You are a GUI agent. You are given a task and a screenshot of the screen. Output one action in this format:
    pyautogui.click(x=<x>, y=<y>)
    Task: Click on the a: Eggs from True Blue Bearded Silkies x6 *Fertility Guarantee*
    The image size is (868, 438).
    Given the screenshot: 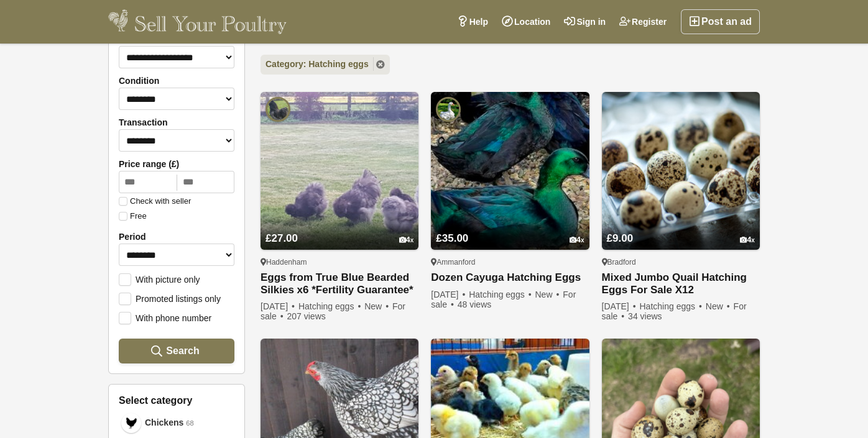 What is the action you would take?
    pyautogui.click(x=340, y=284)
    